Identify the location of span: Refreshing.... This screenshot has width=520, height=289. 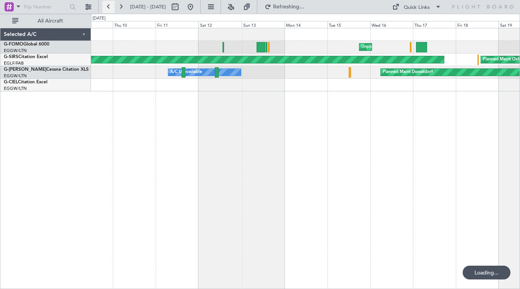
(289, 7).